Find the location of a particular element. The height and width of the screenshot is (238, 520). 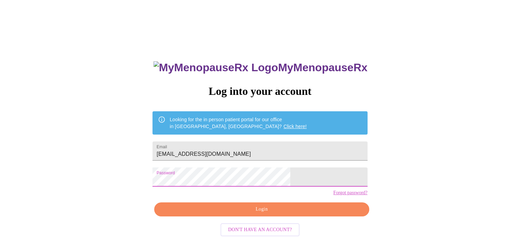

span: Don't have an account? is located at coordinates (260, 229).